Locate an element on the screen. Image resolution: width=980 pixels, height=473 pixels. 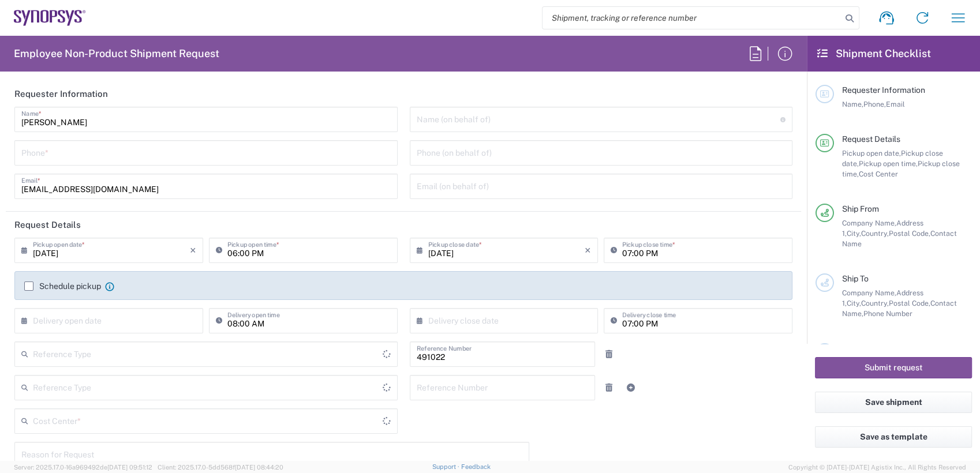
span: Phone Number is located at coordinates (888, 314).